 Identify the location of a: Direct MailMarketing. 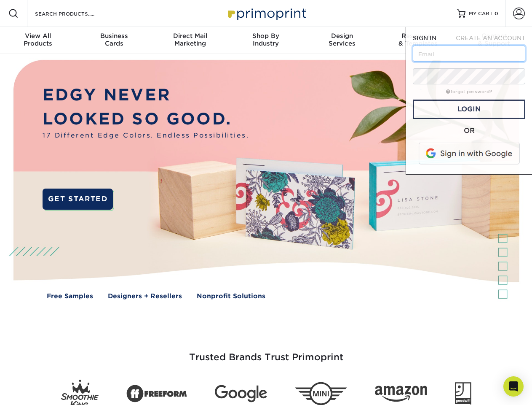
(190, 40).